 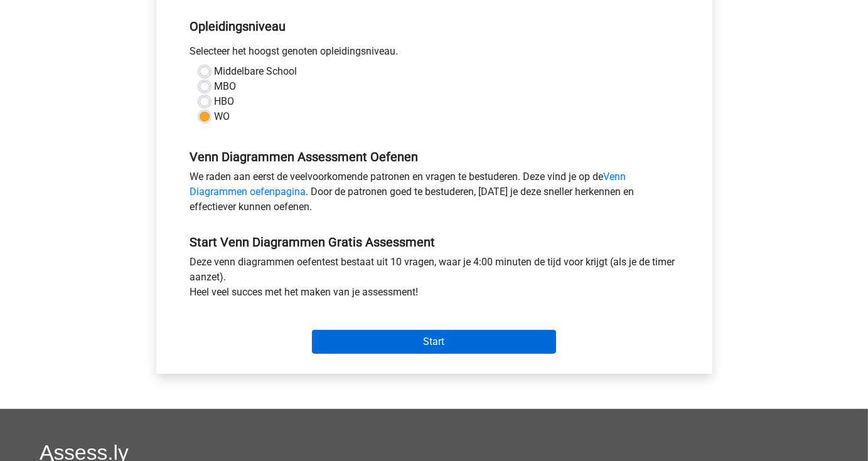 What do you see at coordinates (434, 54) in the screenshot?
I see `div: Selecteer het hoogst genoten opleidingsniveau.` at bounding box center [434, 54].